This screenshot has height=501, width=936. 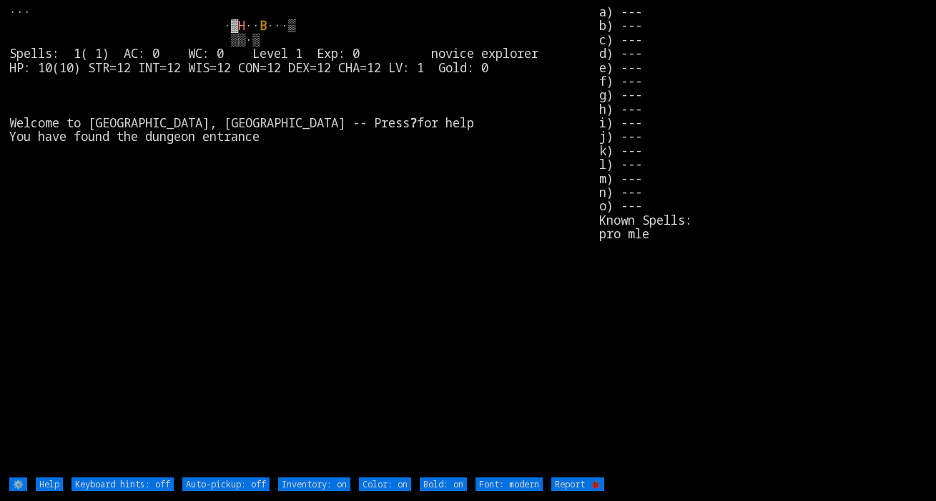 I want to click on input: Bold: on, so click(x=443, y=483).